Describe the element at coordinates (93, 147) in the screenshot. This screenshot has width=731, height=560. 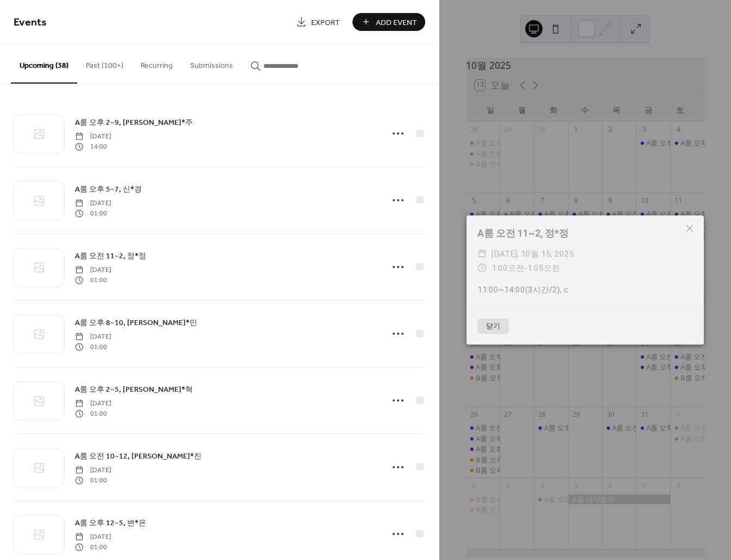
I see `span: 14:00` at that location.